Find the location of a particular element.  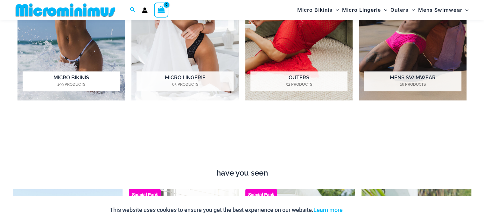

button: Accept is located at coordinates (361, 210).